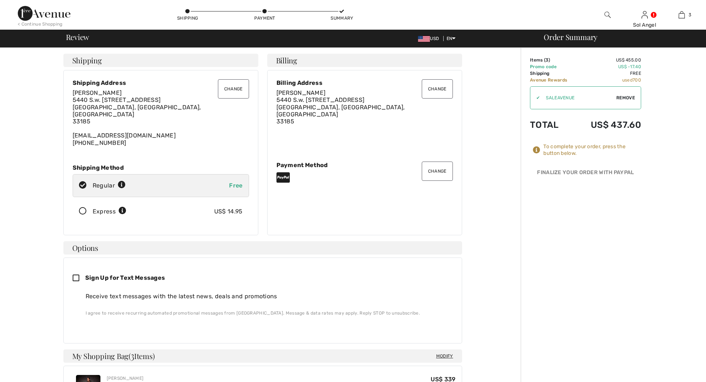 The height and width of the screenshot is (382, 706). I want to click on td: US$ 437.60, so click(609, 125).